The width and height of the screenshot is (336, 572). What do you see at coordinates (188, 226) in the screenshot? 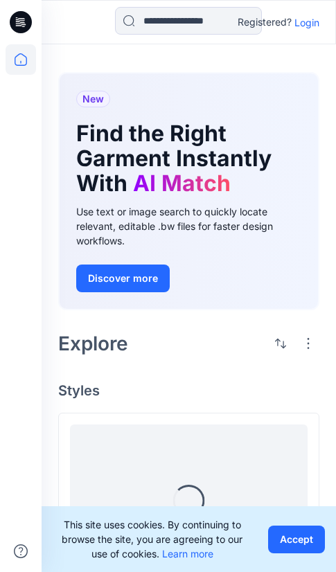
I see `div: Use text or image search to quickly locate relevant, editable .bw files for faster design workflows.` at bounding box center [188, 226].